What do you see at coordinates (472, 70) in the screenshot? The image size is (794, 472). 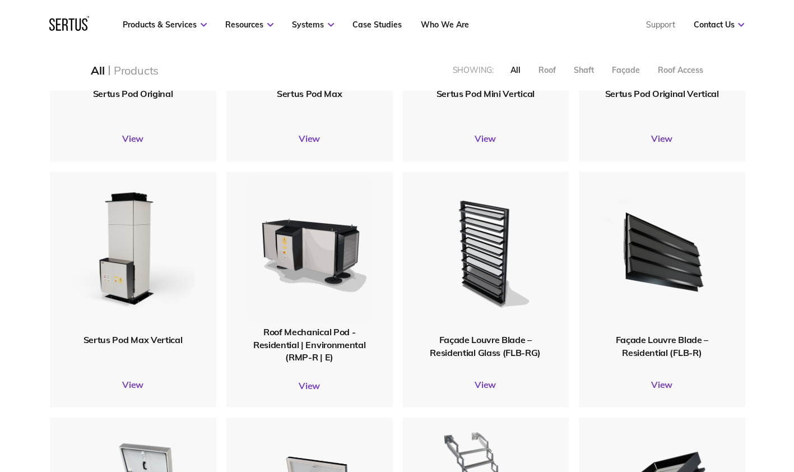 I see `div: Showing:` at bounding box center [472, 70].